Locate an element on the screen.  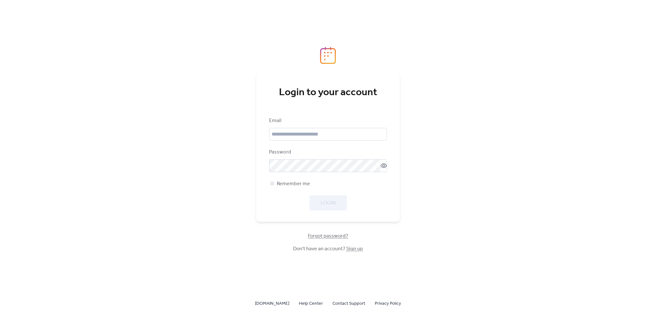
div: Login to your account is located at coordinates (328, 93).